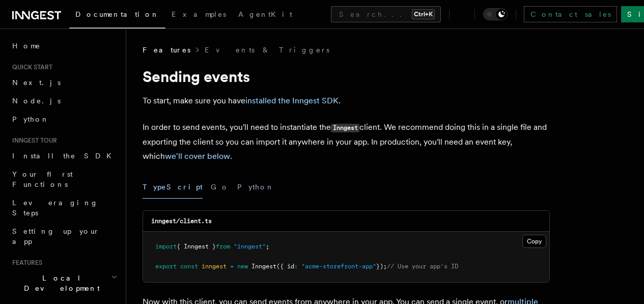 The image size is (644, 304). I want to click on span: // Use your app's ID, so click(422, 267).